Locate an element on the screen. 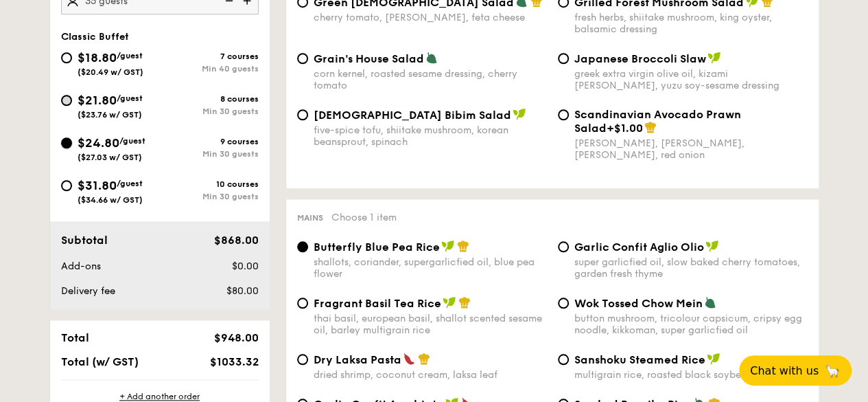 This screenshot has width=868, height=402. div: multigrain rice, roasted black soybean is located at coordinates (691, 374).